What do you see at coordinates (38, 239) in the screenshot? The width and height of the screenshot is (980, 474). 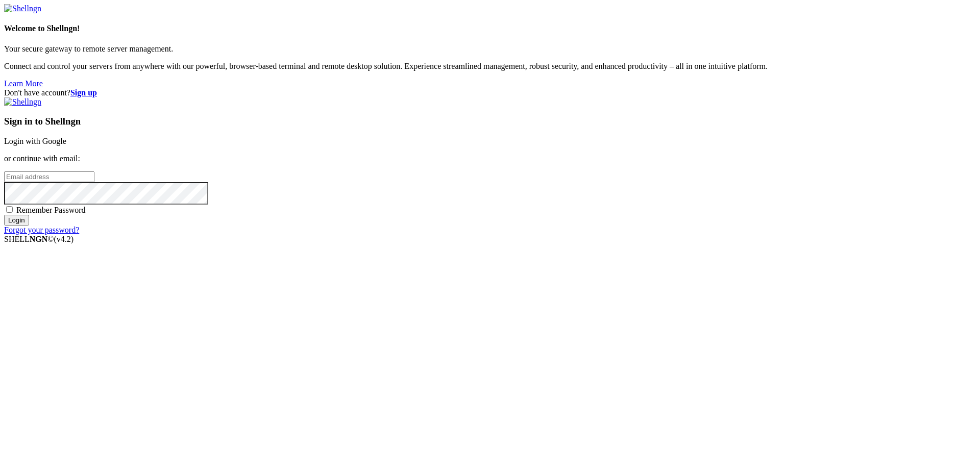 I see `b: NGN` at bounding box center [38, 239].